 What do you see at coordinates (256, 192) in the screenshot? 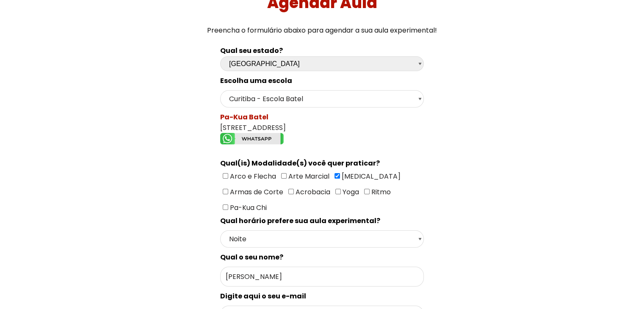
I see `span: Armas de Corte` at bounding box center [256, 192].